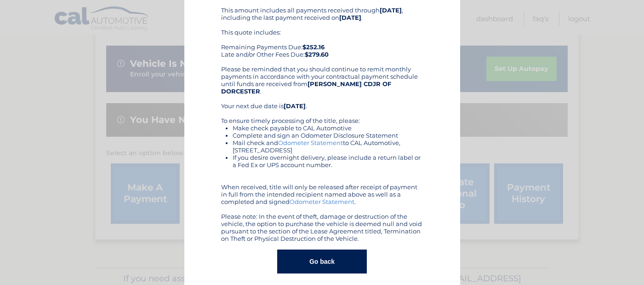  What do you see at coordinates (328, 135) in the screenshot?
I see `li: Complete and sign an Odometer Disclosure Statement` at bounding box center [328, 135].